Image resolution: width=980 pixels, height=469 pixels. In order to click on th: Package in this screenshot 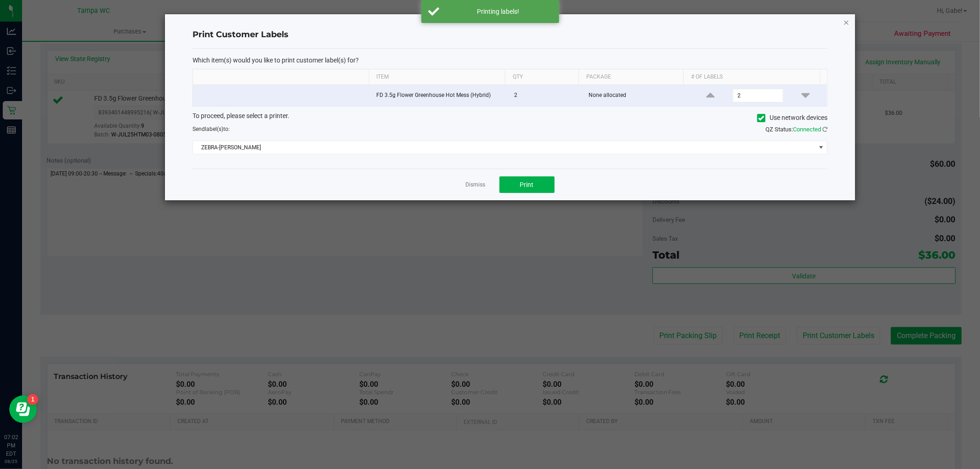, I will do `click(631, 77)`.